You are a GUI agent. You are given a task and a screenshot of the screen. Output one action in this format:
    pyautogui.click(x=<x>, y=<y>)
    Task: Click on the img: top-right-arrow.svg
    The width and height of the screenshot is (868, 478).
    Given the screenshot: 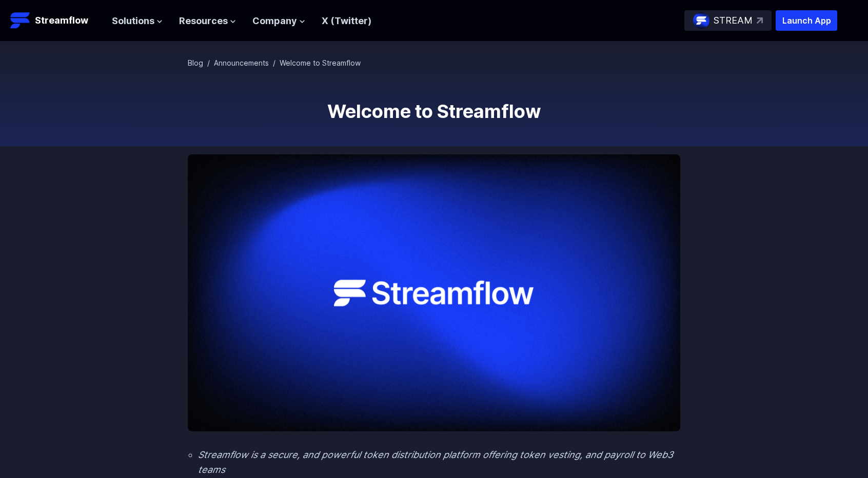 What is the action you would take?
    pyautogui.click(x=760, y=21)
    